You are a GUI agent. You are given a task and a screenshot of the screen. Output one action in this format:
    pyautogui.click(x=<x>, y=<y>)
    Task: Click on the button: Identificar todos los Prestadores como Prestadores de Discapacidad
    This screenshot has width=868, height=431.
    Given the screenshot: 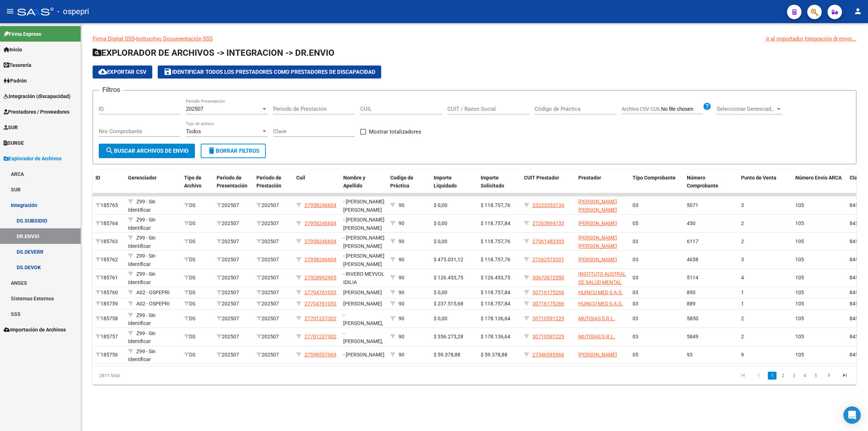 What is the action you would take?
    pyautogui.click(x=269, y=72)
    